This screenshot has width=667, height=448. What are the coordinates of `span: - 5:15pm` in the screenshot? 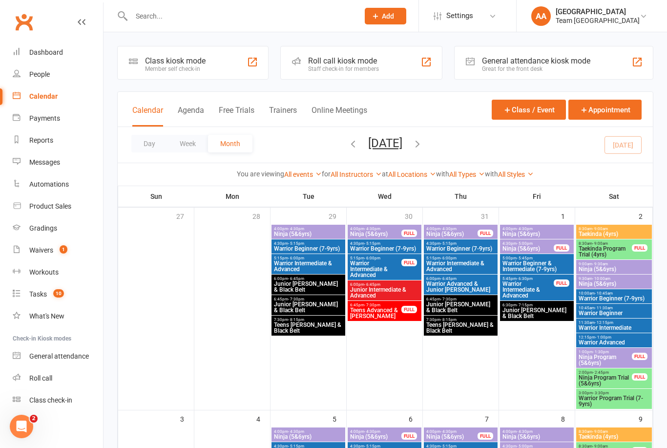 It's located at (372, 243).